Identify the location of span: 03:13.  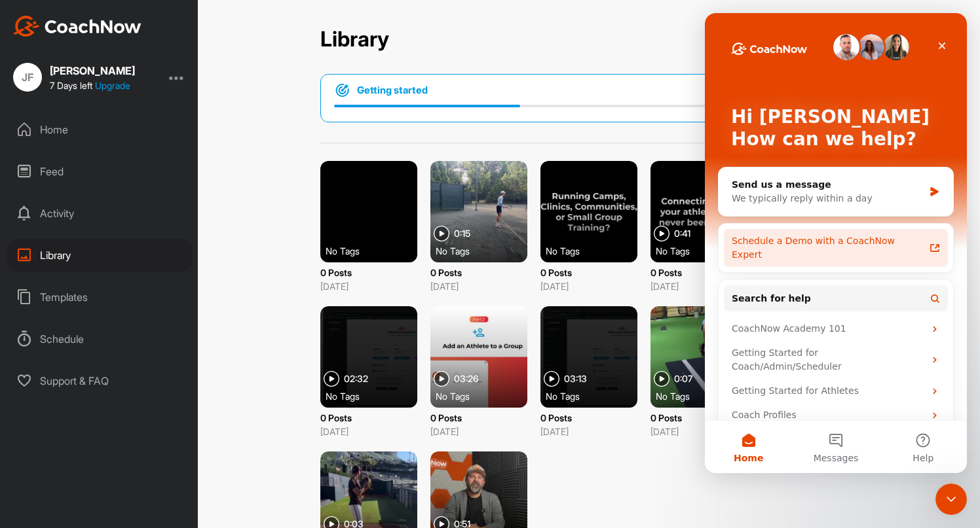
(575, 379).